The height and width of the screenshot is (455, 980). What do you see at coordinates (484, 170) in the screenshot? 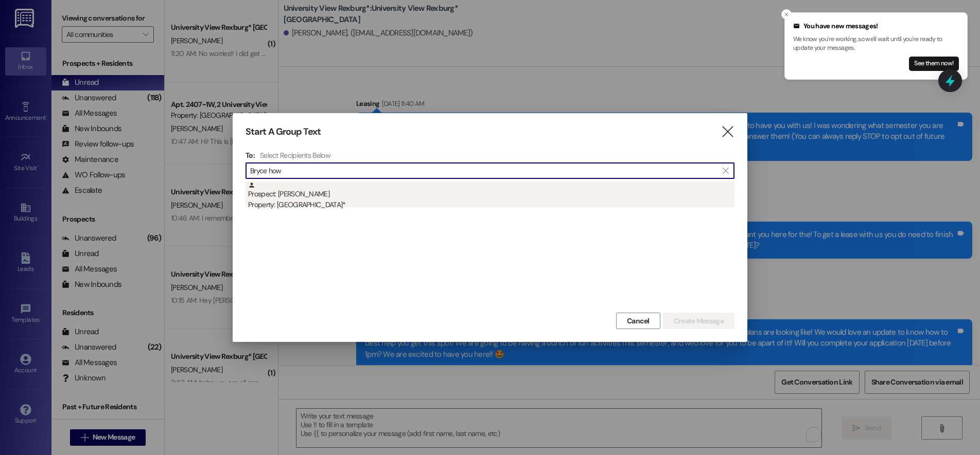
I see `input: Search for any contact or apartment` at bounding box center [484, 170].